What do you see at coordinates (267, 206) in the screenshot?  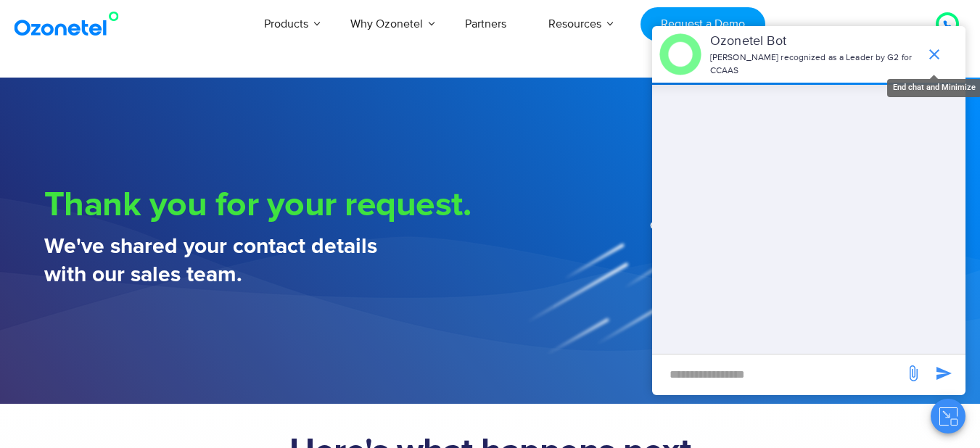 I see `h1: Thank you for your request.` at bounding box center [267, 206].